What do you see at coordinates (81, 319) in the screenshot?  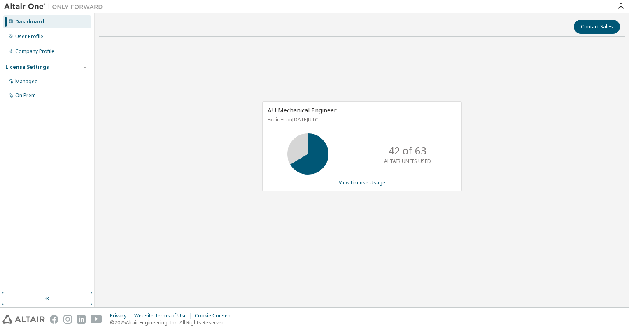 I see `img: linkedin.svg` at bounding box center [81, 319].